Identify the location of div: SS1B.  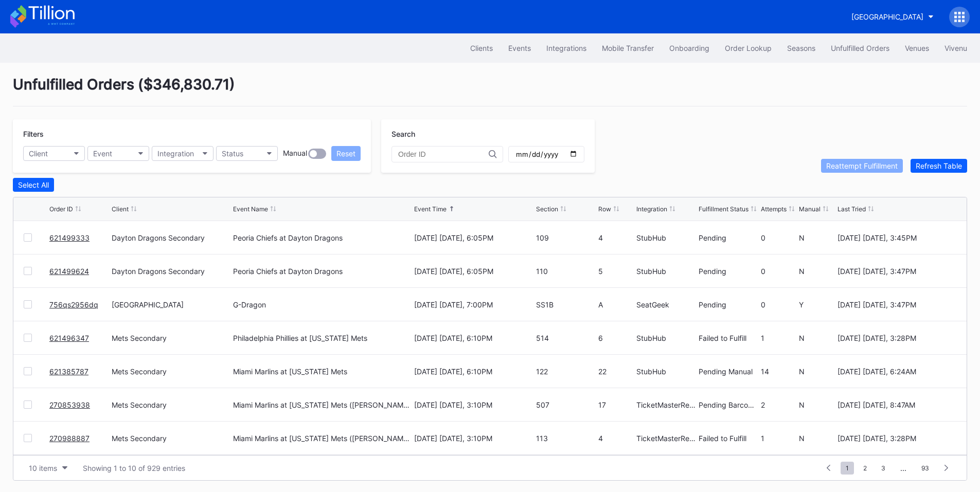
(566, 305).